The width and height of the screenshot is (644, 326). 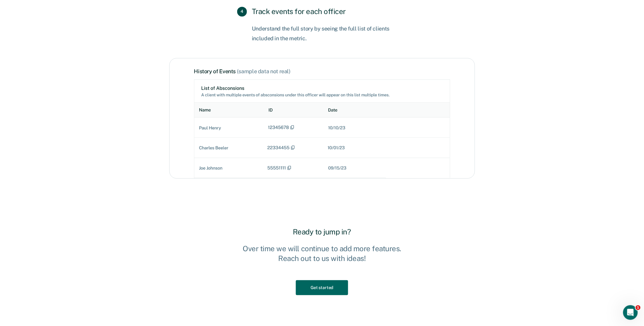 I want to click on span: 4, so click(x=242, y=11).